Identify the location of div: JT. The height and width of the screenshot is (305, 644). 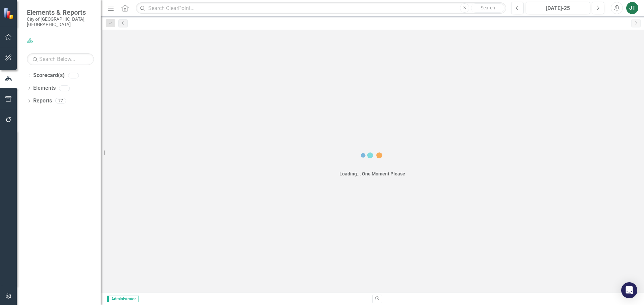
(632, 8).